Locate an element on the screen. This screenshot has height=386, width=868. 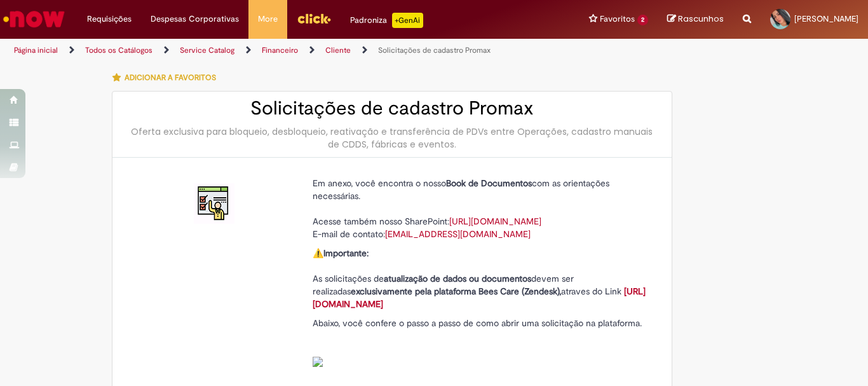
div: Padroniza is located at coordinates (387, 20).